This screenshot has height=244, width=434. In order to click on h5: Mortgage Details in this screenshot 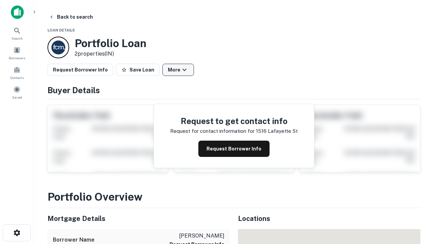, I will do `click(139, 219)`.